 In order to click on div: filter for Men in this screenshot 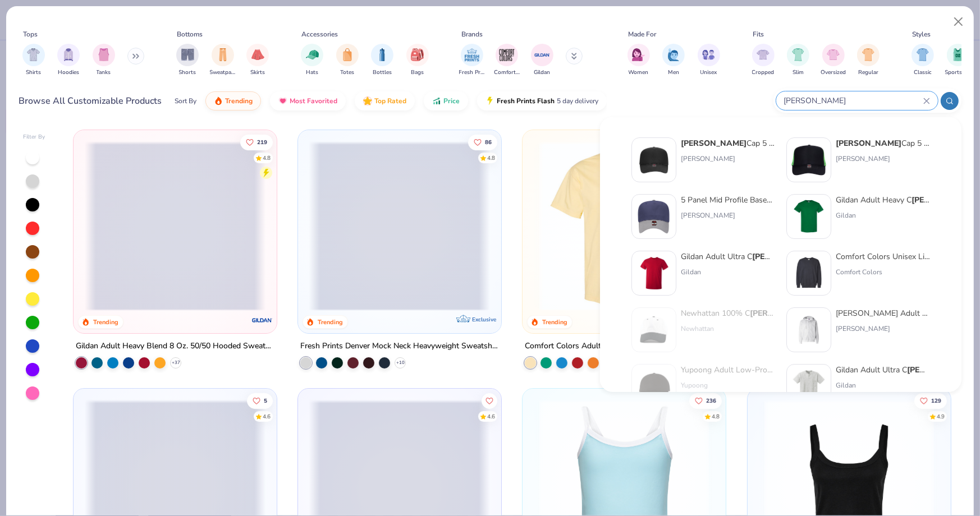, I will do `click(673, 60)`.